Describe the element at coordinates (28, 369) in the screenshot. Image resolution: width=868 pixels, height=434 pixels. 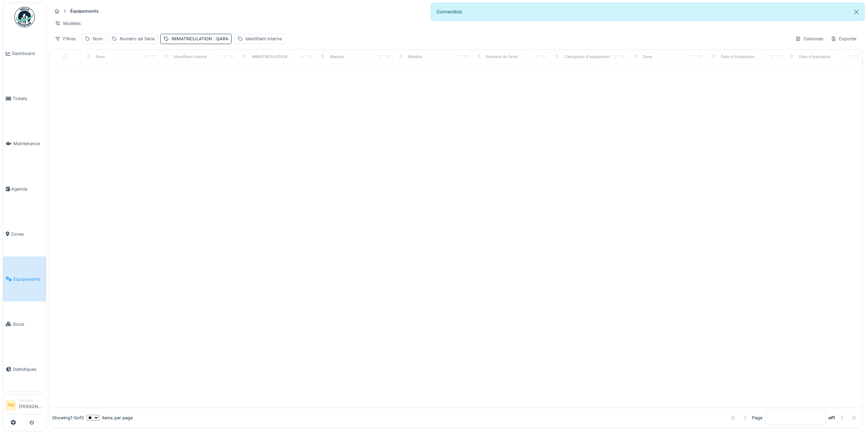
I see `span: Statistiques` at that location.